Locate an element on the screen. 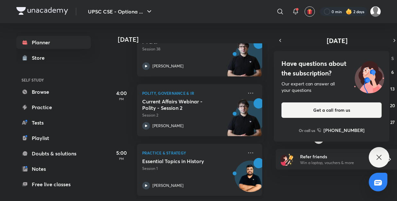 Image resolution: width=397 pixels, height=201 pixels. button: UPSC CSE - Optiona ... is located at coordinates (120, 12).